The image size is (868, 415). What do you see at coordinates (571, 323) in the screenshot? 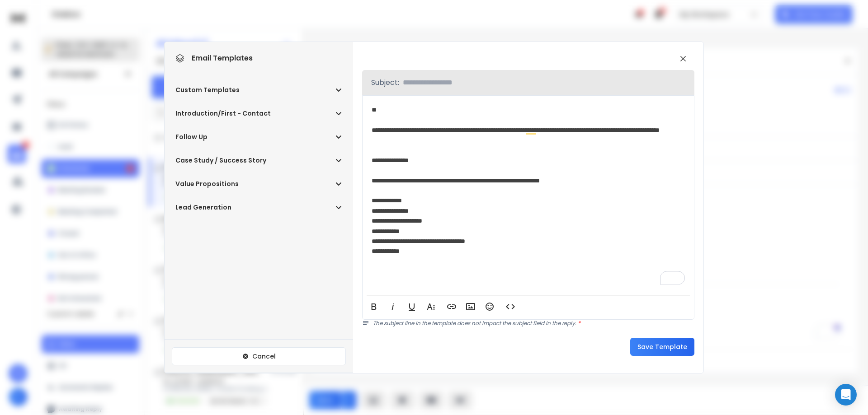
I see `span: reply.` at bounding box center [571, 323].